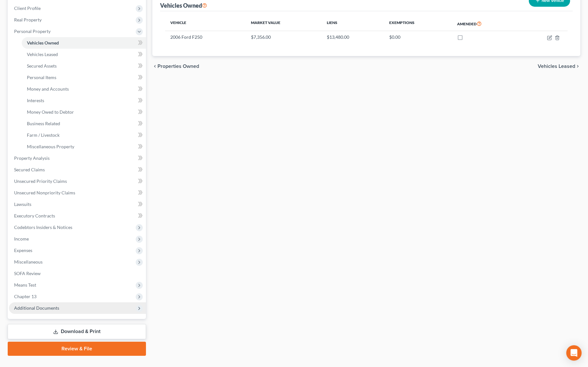 Image resolution: width=588 pixels, height=367 pixels. I want to click on td: $13,480.00, so click(353, 38).